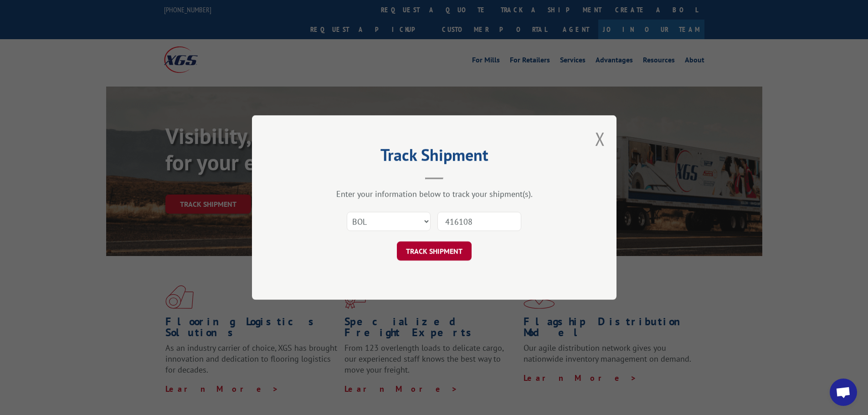 This screenshot has height=415, width=868. What do you see at coordinates (434, 251) in the screenshot?
I see `button: TRACK SHIPMENT` at bounding box center [434, 251].